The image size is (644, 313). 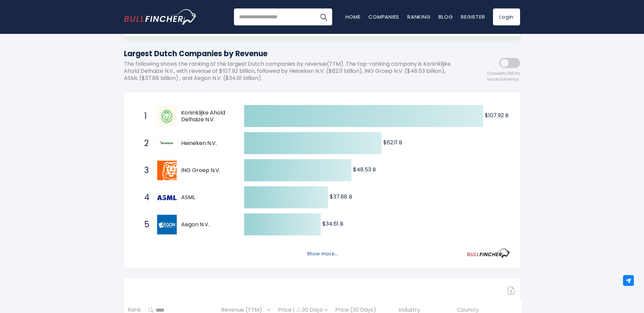 I want to click on button: Show more..., so click(x=322, y=254).